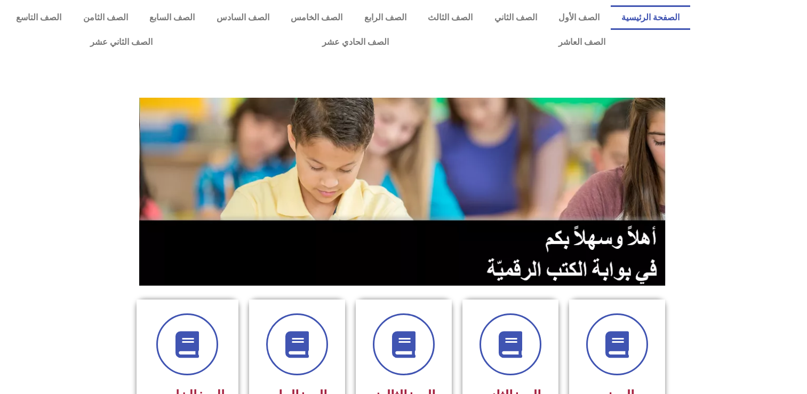 The height and width of the screenshot is (394, 807). Describe the element at coordinates (450, 18) in the screenshot. I see `a: الصف الثالث` at that location.